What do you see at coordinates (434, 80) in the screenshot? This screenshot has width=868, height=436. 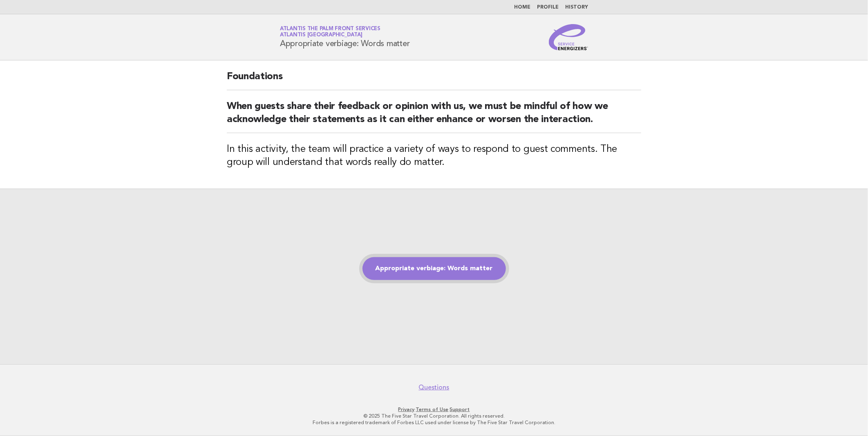 I see `h2: Foundations` at bounding box center [434, 80].